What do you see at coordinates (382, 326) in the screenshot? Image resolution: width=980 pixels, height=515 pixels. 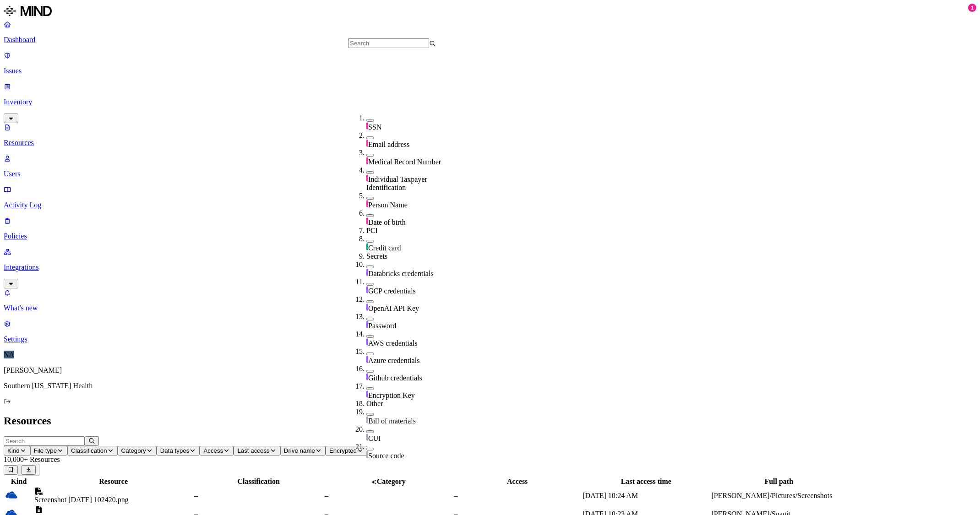 I see `span: Password` at bounding box center [382, 326].